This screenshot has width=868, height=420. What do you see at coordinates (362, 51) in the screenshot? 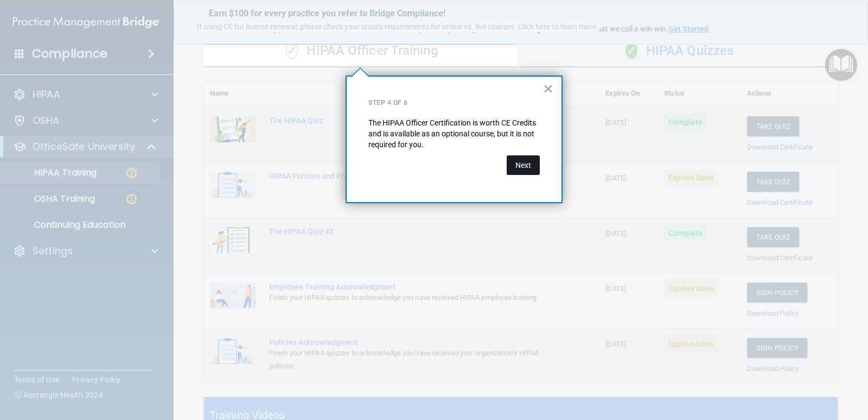
I see `div: HIPAA Officer Training` at bounding box center [362, 51].